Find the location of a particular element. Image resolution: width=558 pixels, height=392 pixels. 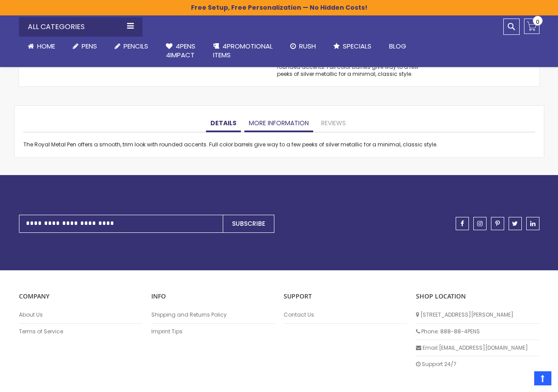

button: Subscribe is located at coordinates (248, 223).